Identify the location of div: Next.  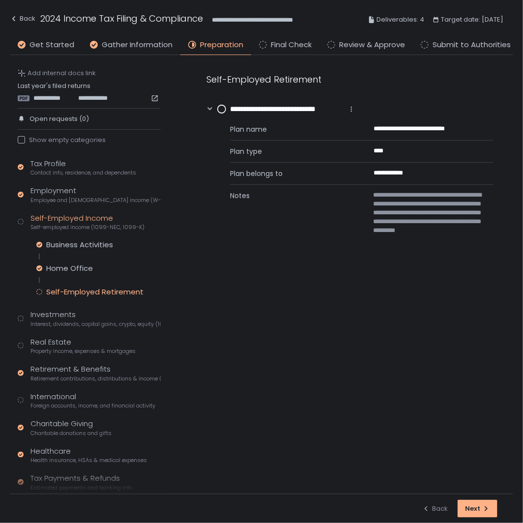
(477, 508).